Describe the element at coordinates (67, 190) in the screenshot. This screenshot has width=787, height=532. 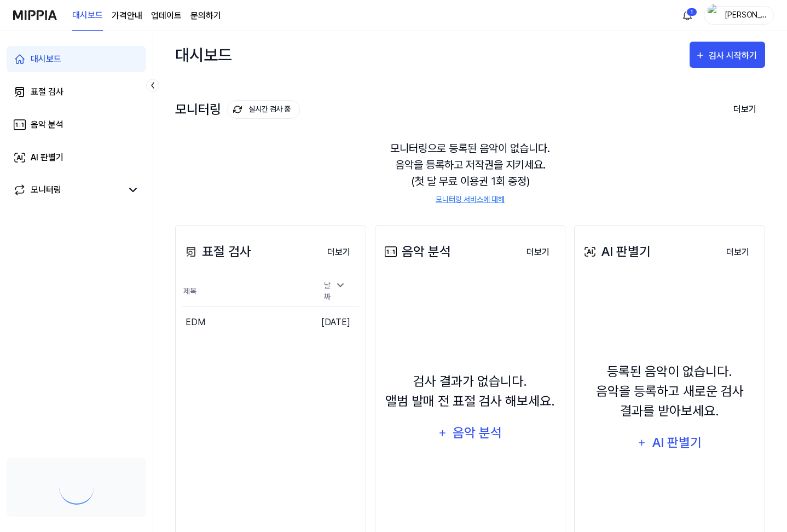
I see `a: 모니터링` at that location.